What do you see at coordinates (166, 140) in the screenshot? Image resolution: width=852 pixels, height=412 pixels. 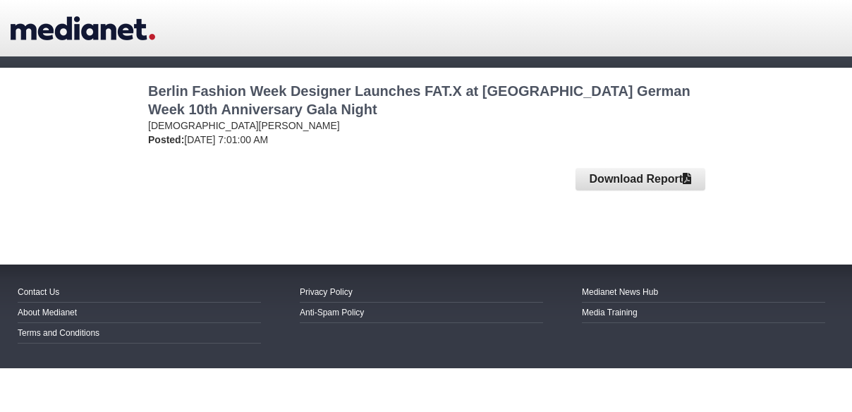 I see `strong: Posted:` at bounding box center [166, 140].